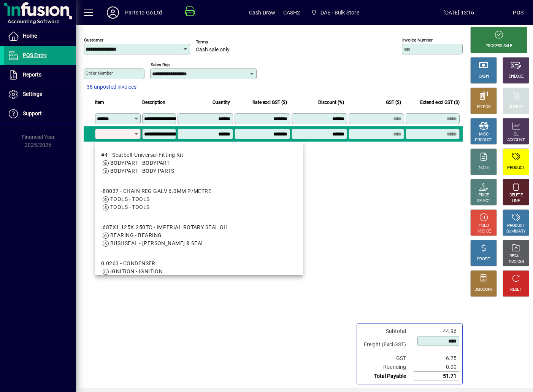  I want to click on span: BODYPART - BODY PARTS, so click(142, 171).